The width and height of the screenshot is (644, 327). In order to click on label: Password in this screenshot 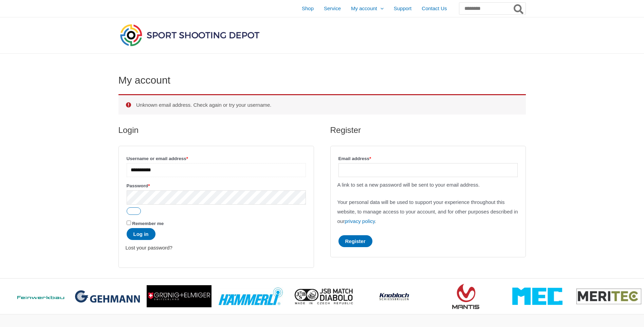, I will do `click(216, 185)`.